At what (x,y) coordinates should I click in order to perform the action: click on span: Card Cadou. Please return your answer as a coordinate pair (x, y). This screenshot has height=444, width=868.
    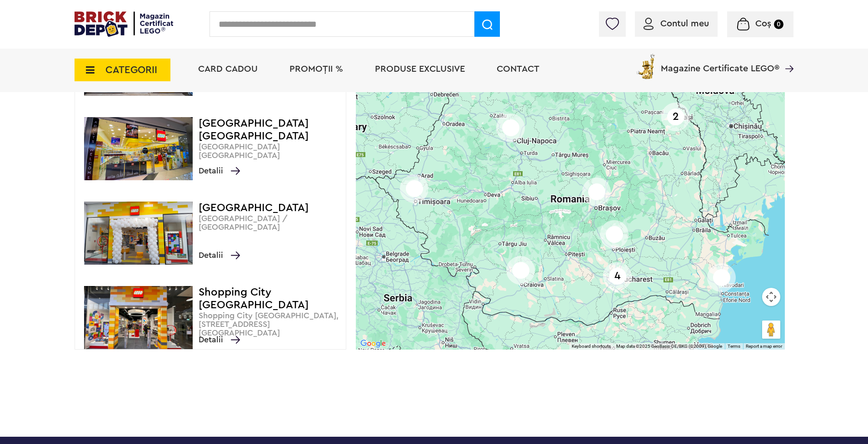
    Looking at the image, I should click on (228, 69).